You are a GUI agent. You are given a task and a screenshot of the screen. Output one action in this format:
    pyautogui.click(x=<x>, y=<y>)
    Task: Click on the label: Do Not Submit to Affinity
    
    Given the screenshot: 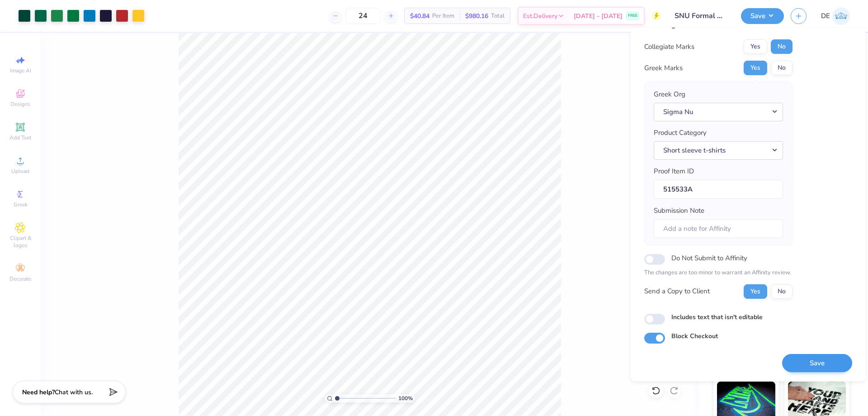 What is the action you would take?
    pyautogui.click(x=709, y=258)
    